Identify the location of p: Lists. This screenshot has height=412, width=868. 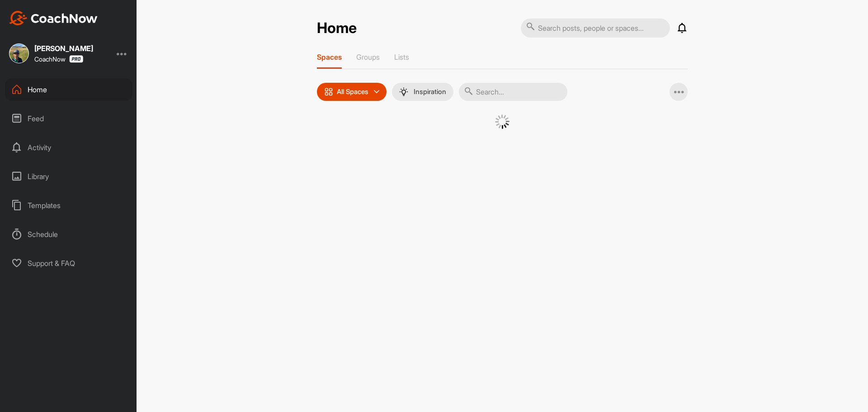
(402, 57).